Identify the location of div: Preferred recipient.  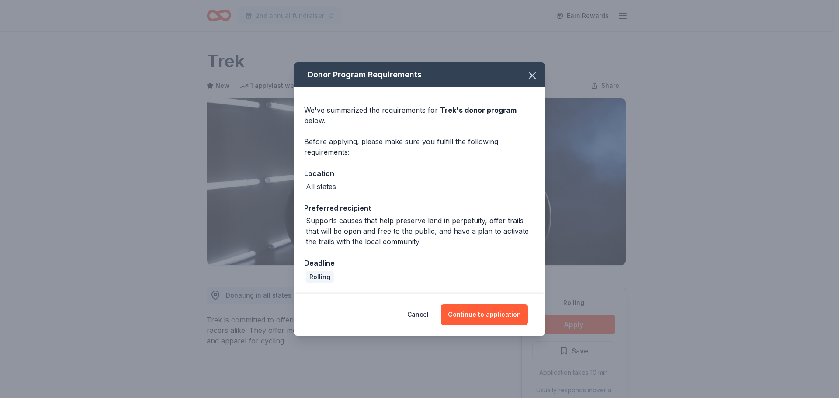
(420, 208).